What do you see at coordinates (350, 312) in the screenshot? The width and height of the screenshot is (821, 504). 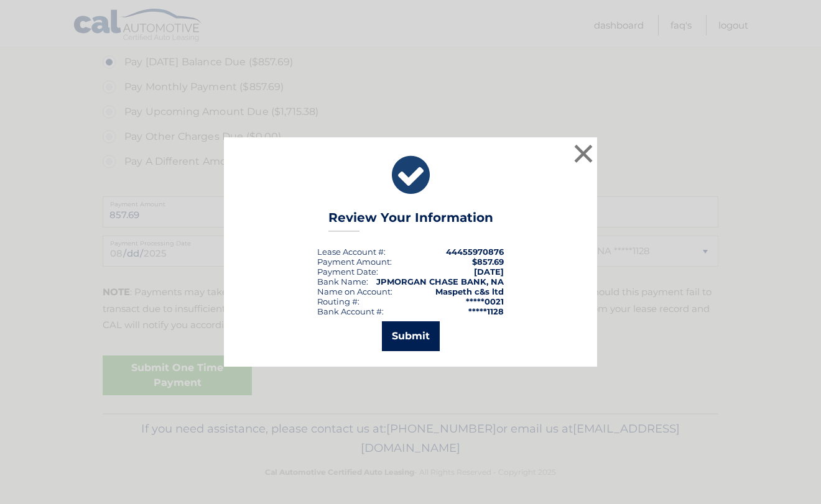 I see `div: Bank Account #:` at bounding box center [350, 312].